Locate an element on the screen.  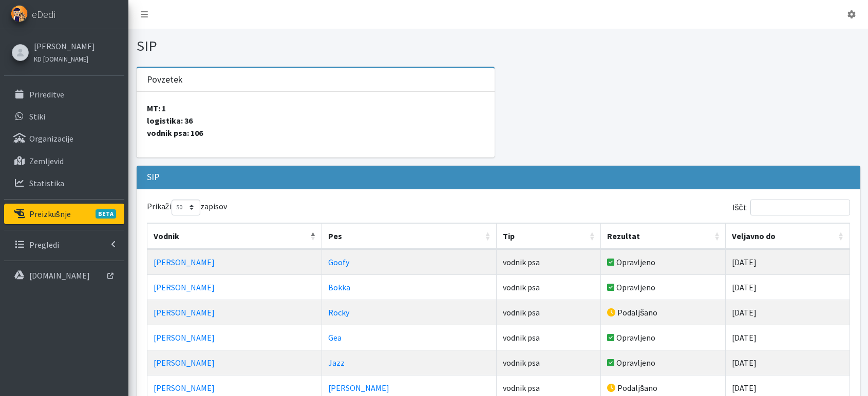
a: Rocky is located at coordinates (338, 313).